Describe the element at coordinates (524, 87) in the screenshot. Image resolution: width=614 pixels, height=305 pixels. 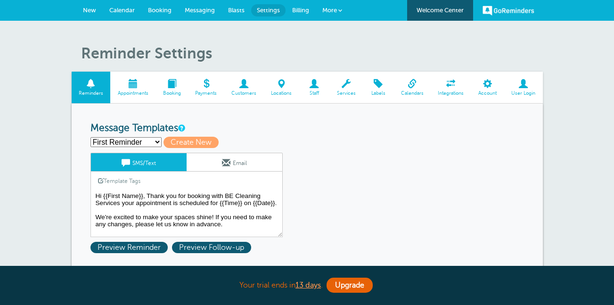
I see `a: User Login` at that location.